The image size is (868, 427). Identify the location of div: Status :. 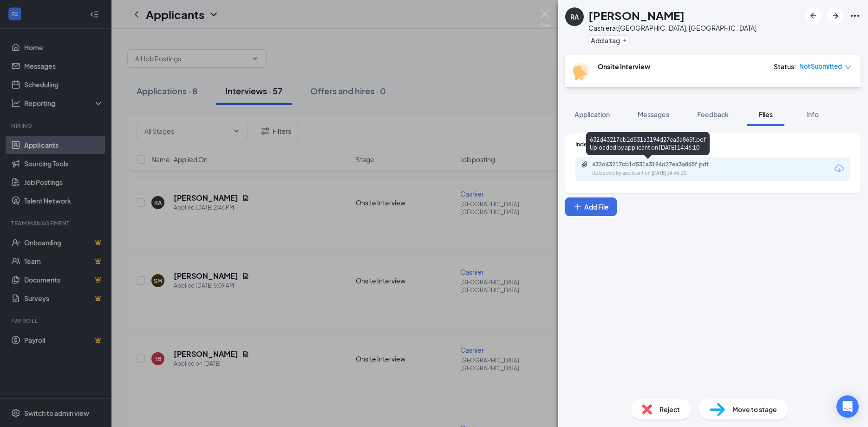
(785, 66).